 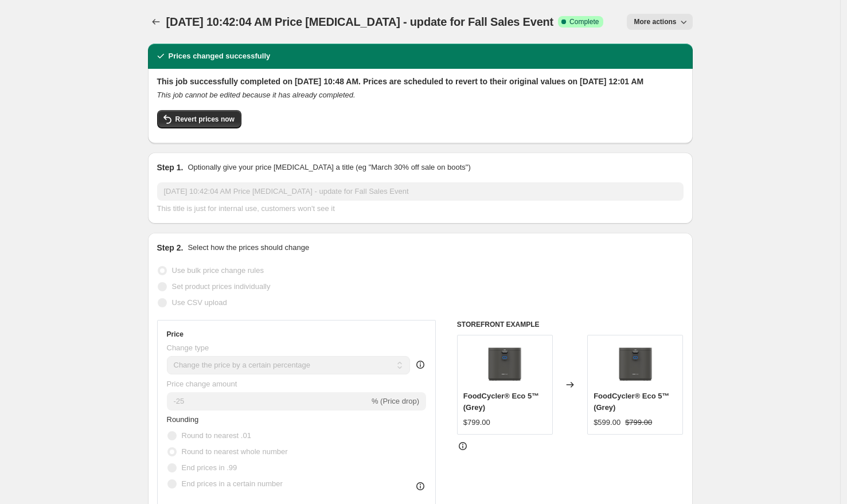 I want to click on h2: Step 1., so click(x=171, y=167).